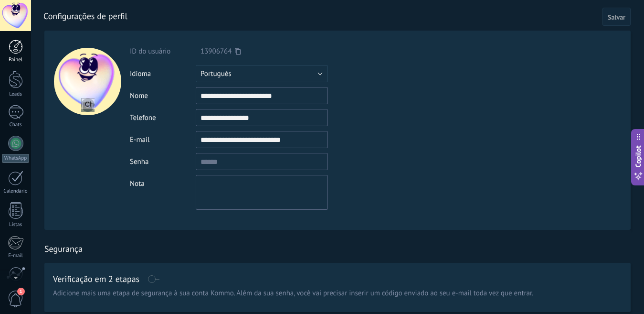 The image size is (644, 314). What do you see at coordinates (16, 94) in the screenshot?
I see `div: Leads` at bounding box center [16, 94].